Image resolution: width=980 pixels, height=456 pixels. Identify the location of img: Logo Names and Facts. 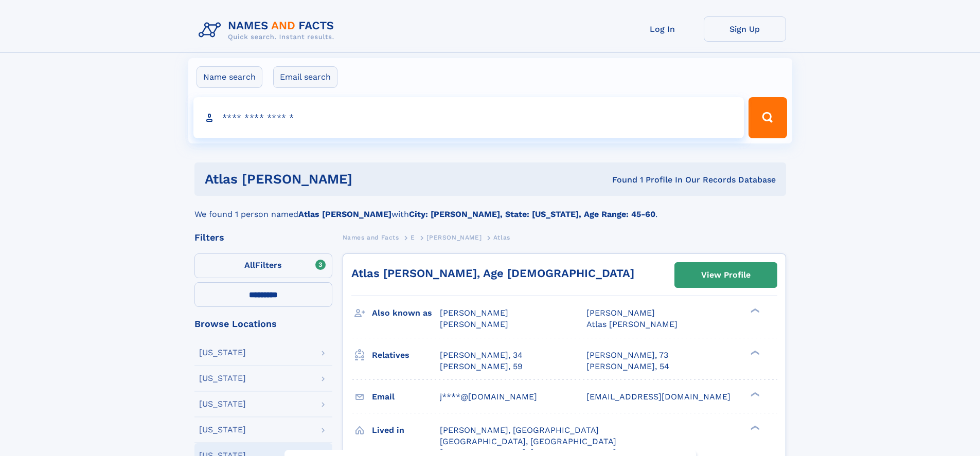
(269, 30).